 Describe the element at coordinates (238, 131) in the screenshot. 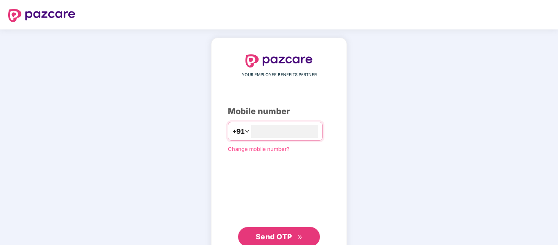

I see `span: +91` at that location.